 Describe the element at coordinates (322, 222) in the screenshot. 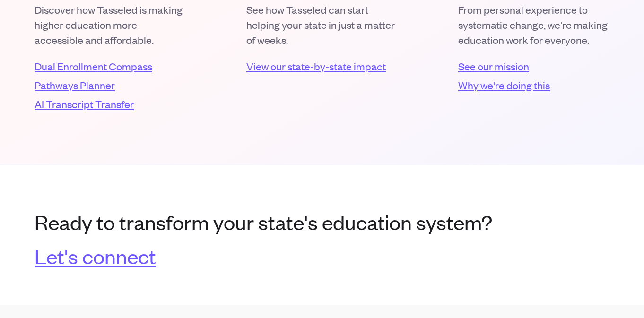

I see `h3: Ready to transform your state's education system?` at that location.